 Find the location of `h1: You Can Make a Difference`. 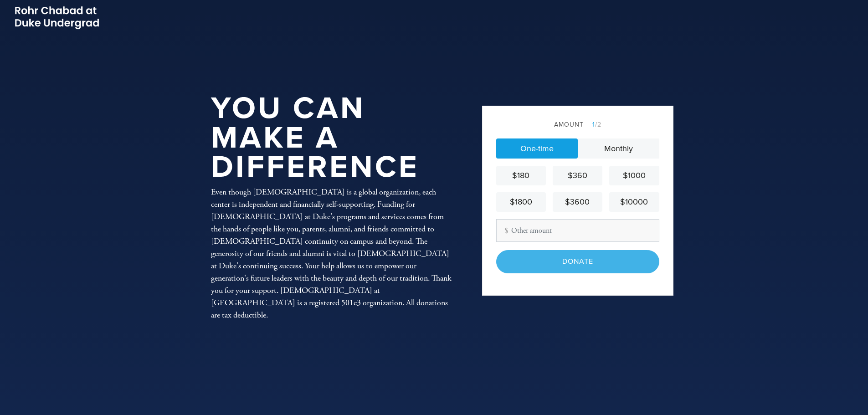

h1: You Can Make a Difference is located at coordinates (332, 138).